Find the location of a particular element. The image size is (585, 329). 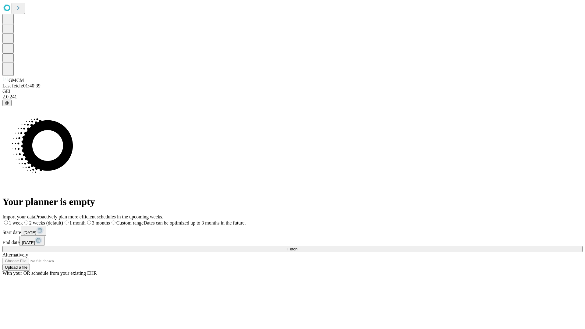

h1: Your planner is empty is located at coordinates (293, 202).